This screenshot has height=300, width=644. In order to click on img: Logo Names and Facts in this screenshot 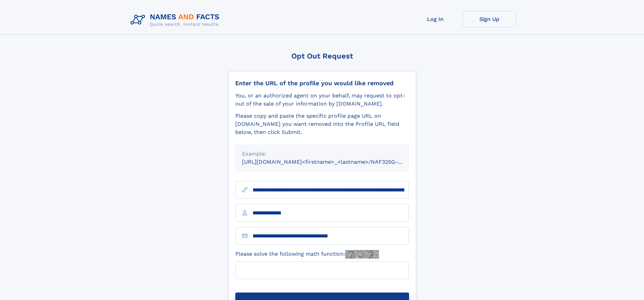, I will do `click(177, 20)`.